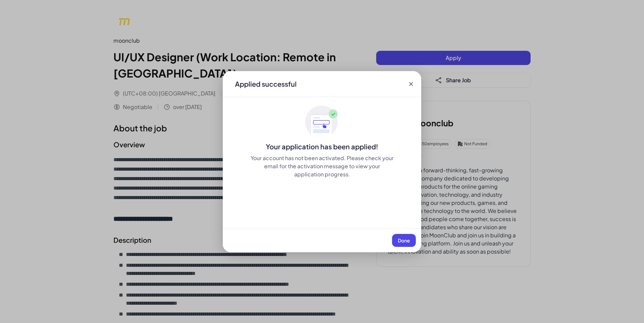  Describe the element at coordinates (266, 84) in the screenshot. I see `div: Applied successful` at that location.